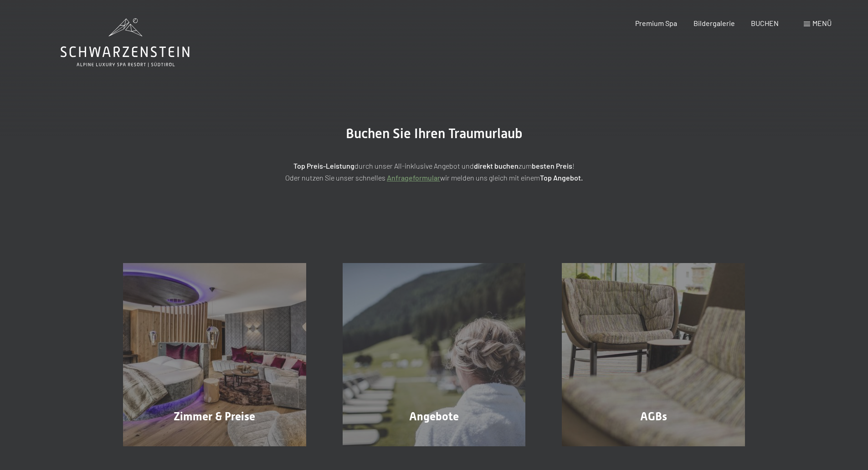 The width and height of the screenshot is (868, 470). Describe the element at coordinates (714, 23) in the screenshot. I see `span: Bildergalerie` at that location.